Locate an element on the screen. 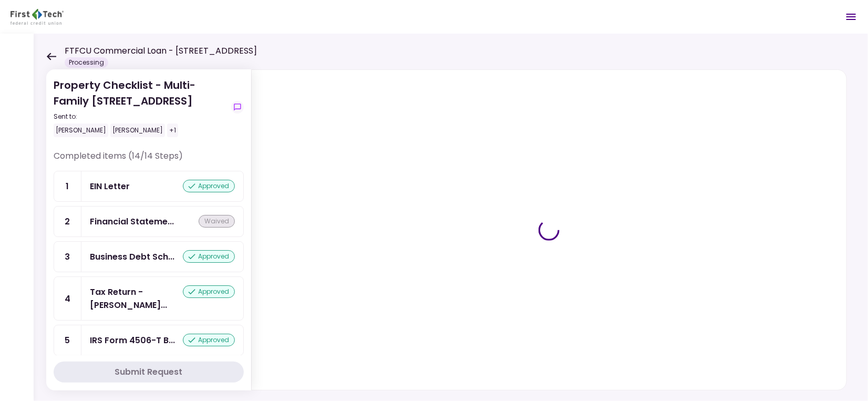 Image resolution: width=868 pixels, height=401 pixels. div: 4 is located at coordinates (67, 299).